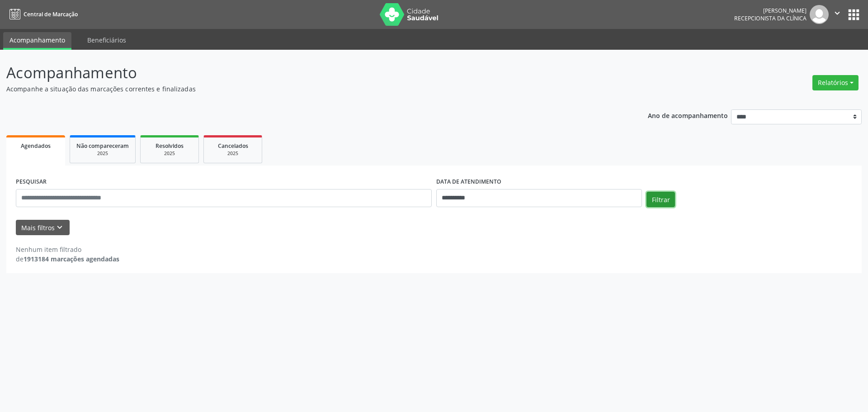 The height and width of the screenshot is (412, 868). Describe the element at coordinates (71, 259) in the screenshot. I see `strong: 1913184 marcações agendadas` at that location.